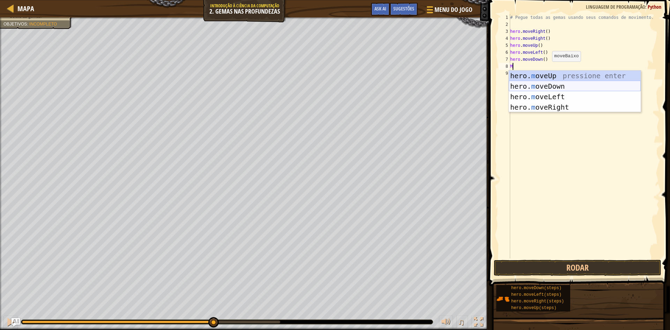  I want to click on span: Ask AI, so click(381, 8).